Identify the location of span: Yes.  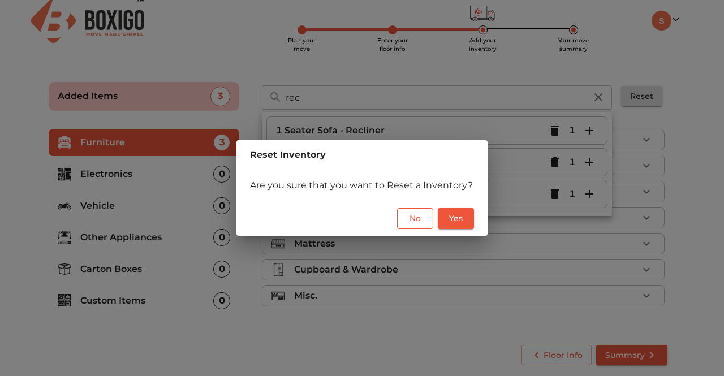
(456, 218).